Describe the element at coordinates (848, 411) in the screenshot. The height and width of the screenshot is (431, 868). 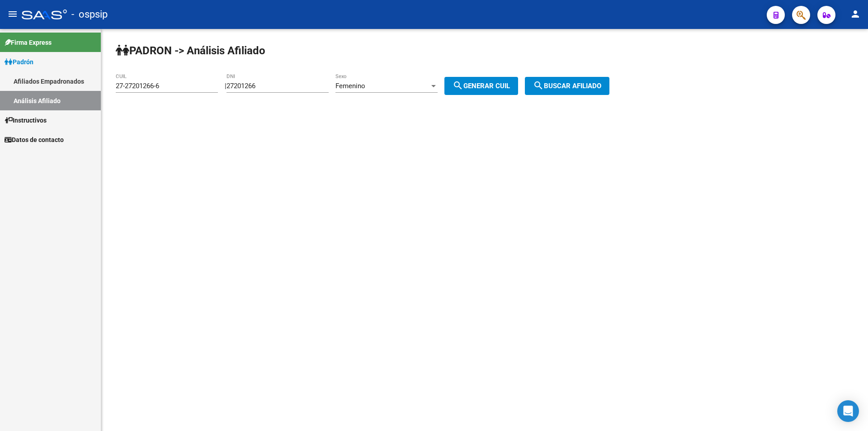
I see `div: Open Intercom Messenger` at that location.